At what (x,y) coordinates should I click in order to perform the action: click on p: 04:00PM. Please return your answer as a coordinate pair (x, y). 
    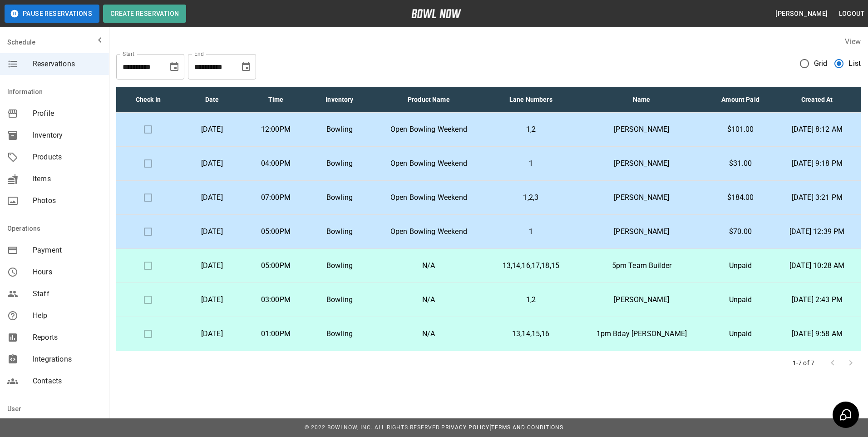
    Looking at the image, I should click on (276, 164).